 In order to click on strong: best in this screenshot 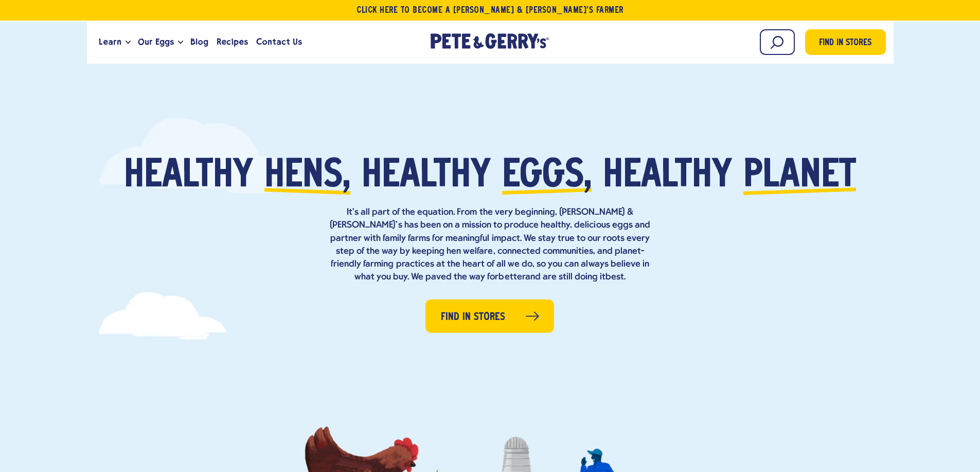, I will do `click(615, 277)`.